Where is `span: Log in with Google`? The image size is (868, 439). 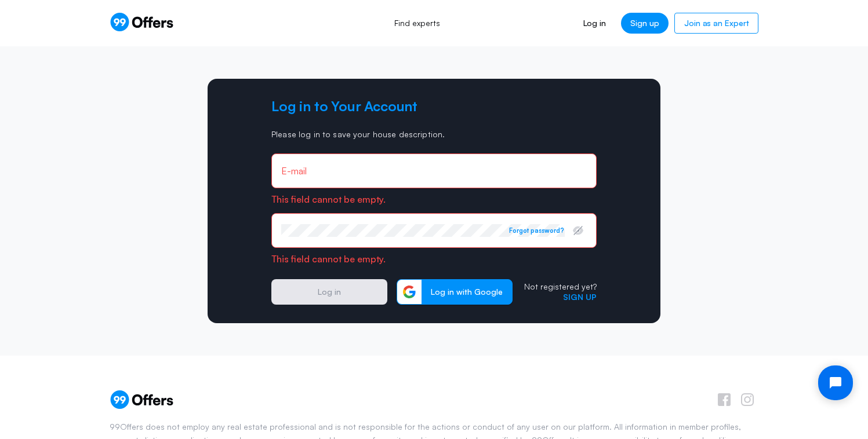 span: Log in with Google is located at coordinates (467, 292).